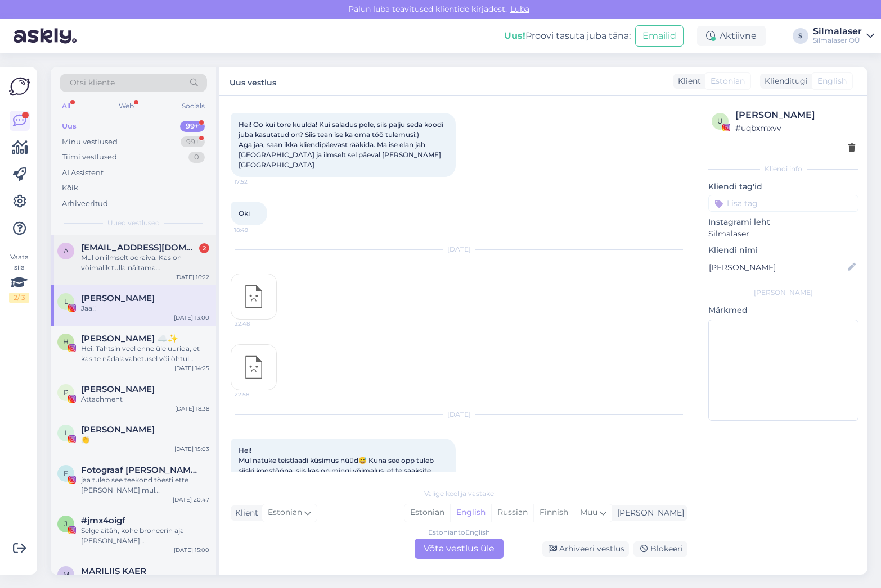 The width and height of the screenshot is (881, 588). Describe the element at coordinates (255, 230) in the screenshot. I see `span: 18:49` at that location.